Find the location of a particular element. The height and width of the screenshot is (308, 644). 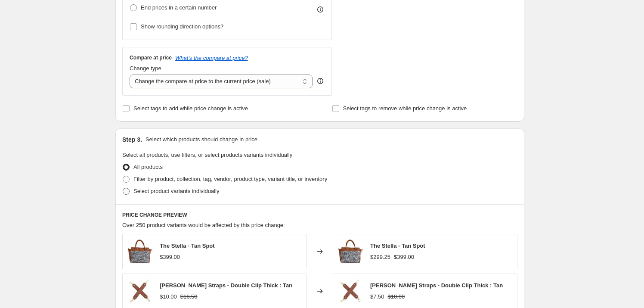

button: What's the compare at price? is located at coordinates (211, 58).